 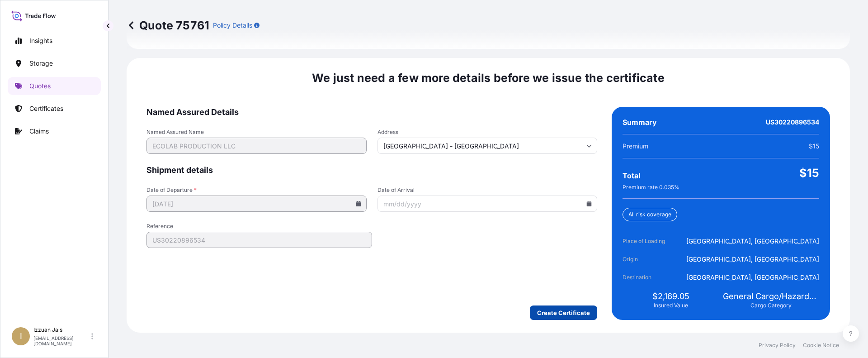 I want to click on a: Quotes, so click(x=54, y=86).